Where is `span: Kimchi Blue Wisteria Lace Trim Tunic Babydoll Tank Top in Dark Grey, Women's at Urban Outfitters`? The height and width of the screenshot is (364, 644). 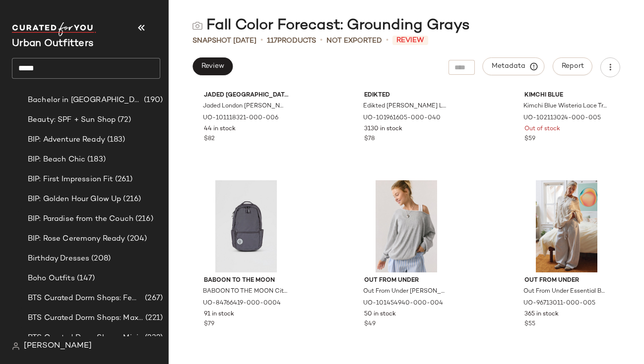 span: Kimchi Blue Wisteria Lace Trim Tunic Babydoll Tank Top in Dark Grey, Women's at Urban Outfitters is located at coordinates (565, 107).